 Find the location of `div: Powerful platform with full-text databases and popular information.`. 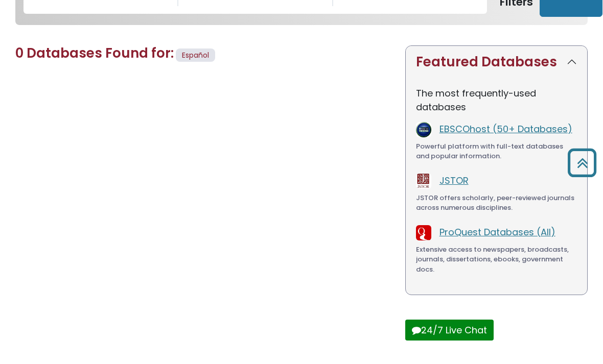

div: Powerful platform with full-text databases and popular information. is located at coordinates (496, 151).